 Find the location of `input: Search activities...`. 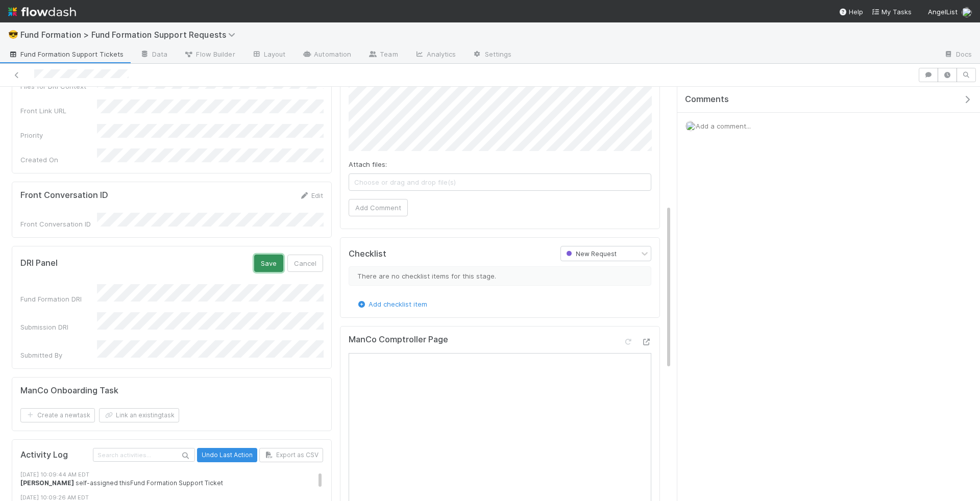

input: Search activities... is located at coordinates (144, 454).